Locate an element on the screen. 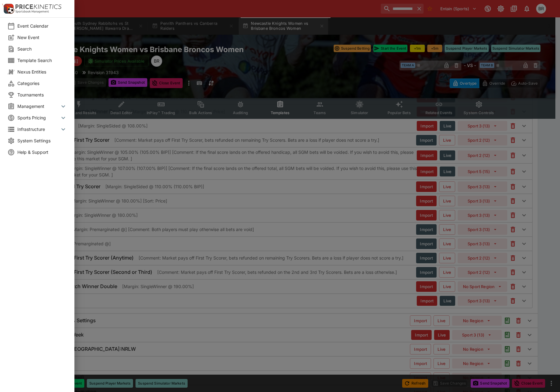 This screenshot has height=392, width=560. span: System Settings is located at coordinates (42, 141).